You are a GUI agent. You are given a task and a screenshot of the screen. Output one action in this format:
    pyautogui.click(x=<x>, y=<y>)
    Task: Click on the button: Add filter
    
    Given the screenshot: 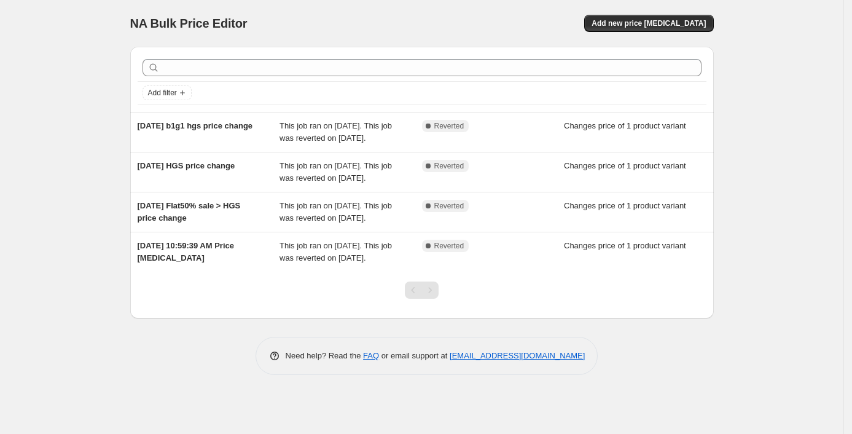 What is the action you would take?
    pyautogui.click(x=167, y=93)
    